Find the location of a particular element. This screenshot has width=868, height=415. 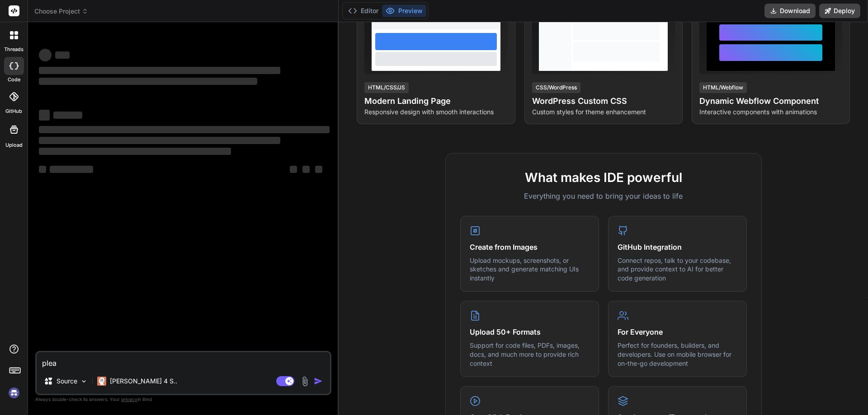

button: Preview is located at coordinates (404, 11).